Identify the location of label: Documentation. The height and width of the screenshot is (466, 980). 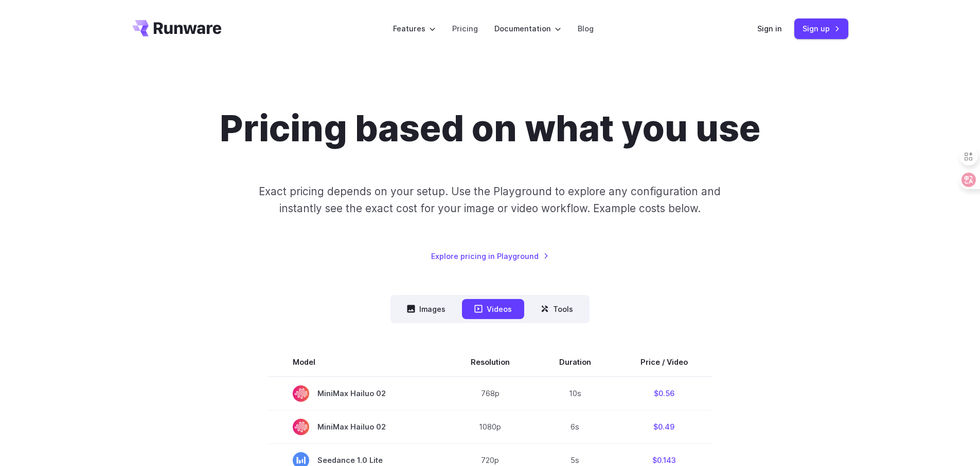
(528, 28).